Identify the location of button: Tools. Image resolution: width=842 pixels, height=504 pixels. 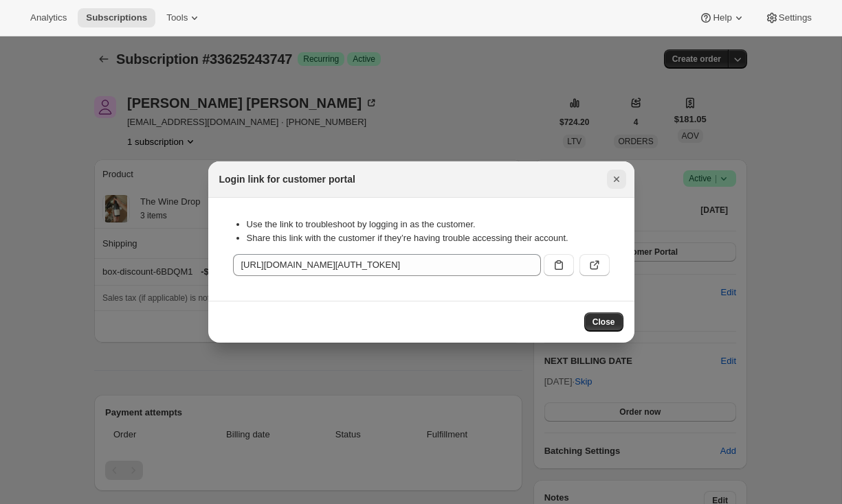
(184, 17).